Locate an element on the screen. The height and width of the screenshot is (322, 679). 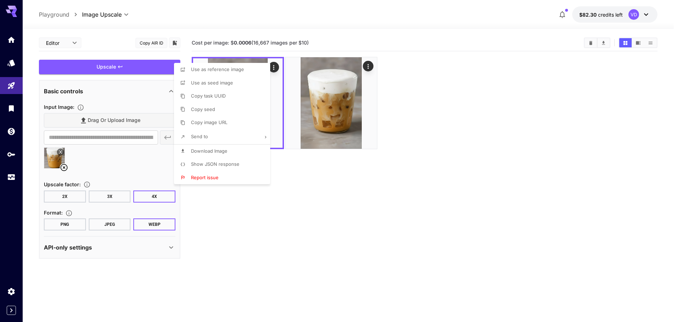
span: Copy image URL is located at coordinates (209, 122).